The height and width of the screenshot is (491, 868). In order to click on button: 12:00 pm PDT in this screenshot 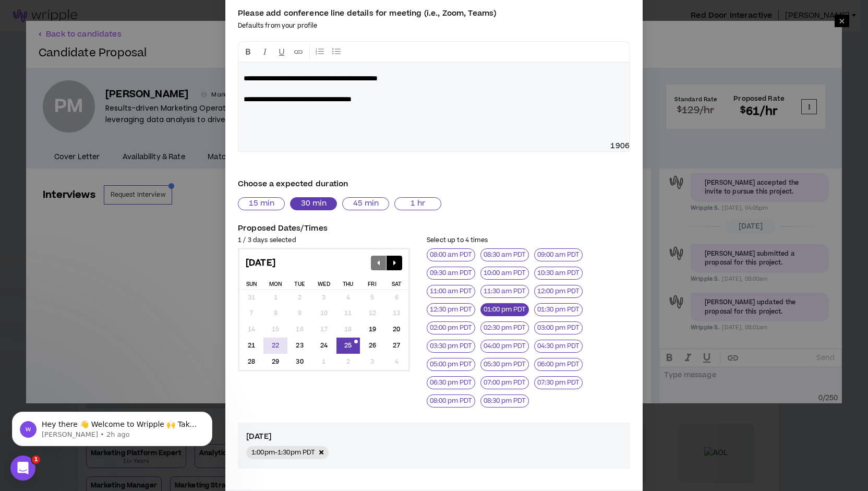, I will do `click(558, 291)`.